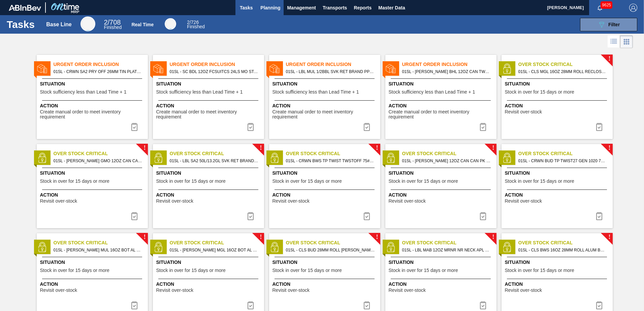  Describe the element at coordinates (214, 250) in the screenshot. I see `span: 01SL - CARR MGL 16OZ BOT AL BOT 12/16 AB` at that location.